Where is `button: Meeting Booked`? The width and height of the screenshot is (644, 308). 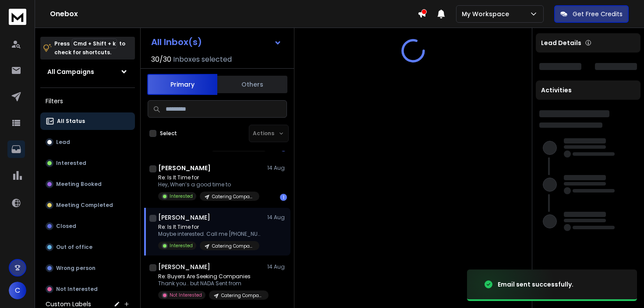
button: Meeting Booked is located at coordinates (88, 184).